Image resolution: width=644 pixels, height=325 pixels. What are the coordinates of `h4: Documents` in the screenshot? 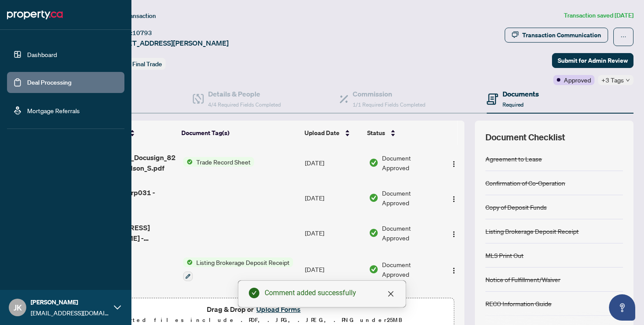 It's located at (520, 94).